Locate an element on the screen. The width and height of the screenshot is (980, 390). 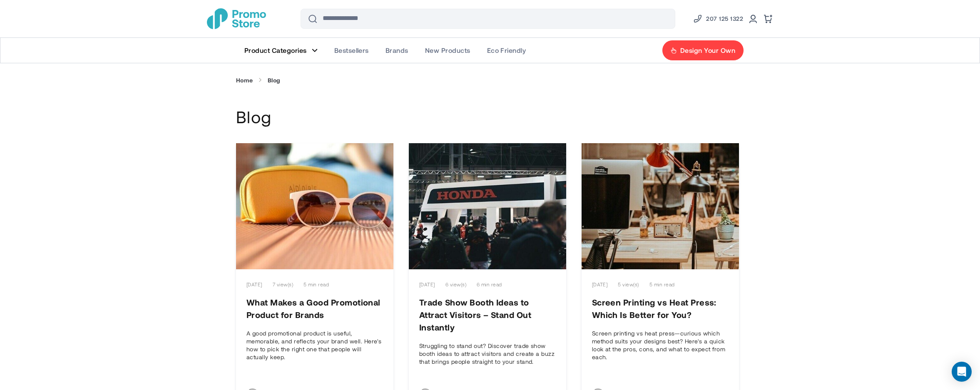
span: Eco Friendly is located at coordinates (506, 50).